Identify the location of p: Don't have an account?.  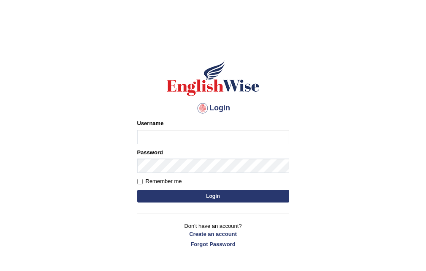
(213, 235).